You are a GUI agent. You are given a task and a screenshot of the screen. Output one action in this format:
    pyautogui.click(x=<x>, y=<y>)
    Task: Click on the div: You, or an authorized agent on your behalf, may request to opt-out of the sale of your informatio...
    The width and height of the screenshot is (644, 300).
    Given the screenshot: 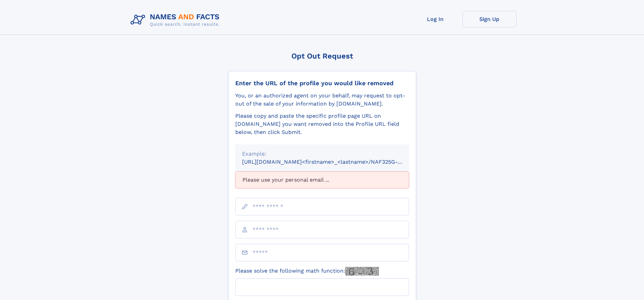 What is the action you would take?
    pyautogui.click(x=322, y=100)
    